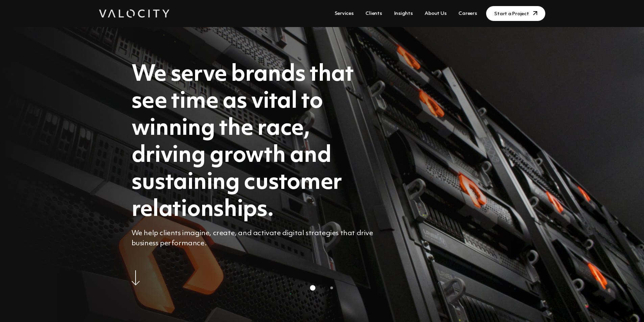  I want to click on h1: We serve brands that see time as vital to winning the race, driving growth and sustaining custome..., so click(257, 142).